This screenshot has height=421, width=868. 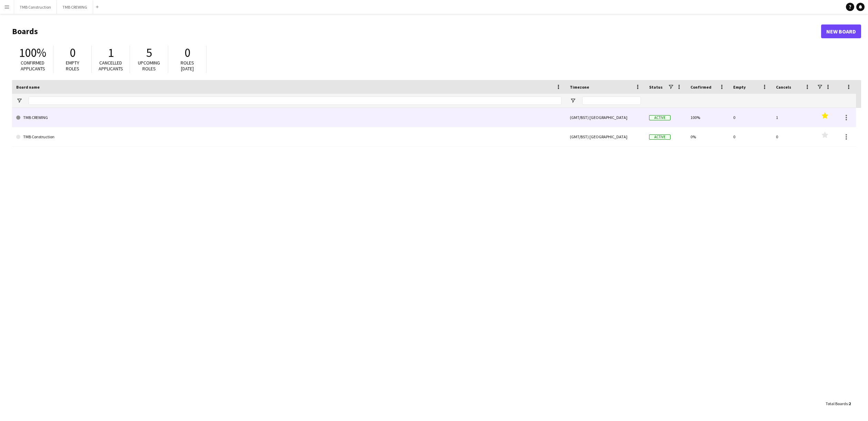 What do you see at coordinates (32, 53) in the screenshot?
I see `span: 100%` at bounding box center [32, 53].